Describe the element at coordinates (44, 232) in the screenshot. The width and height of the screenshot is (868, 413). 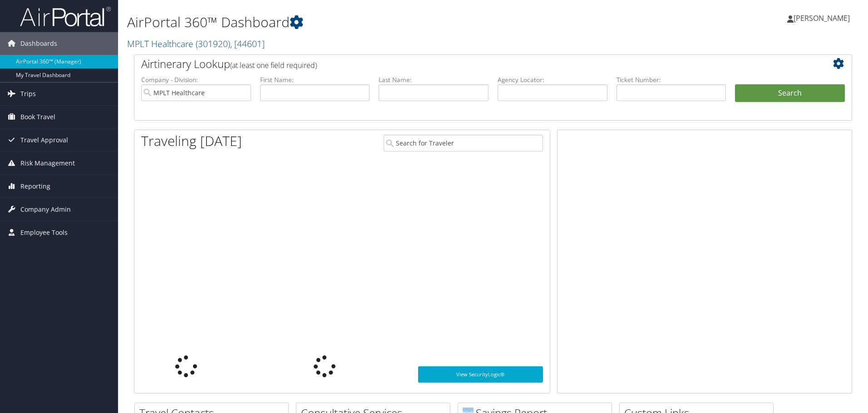
I see `span: Employee Tools` at that location.